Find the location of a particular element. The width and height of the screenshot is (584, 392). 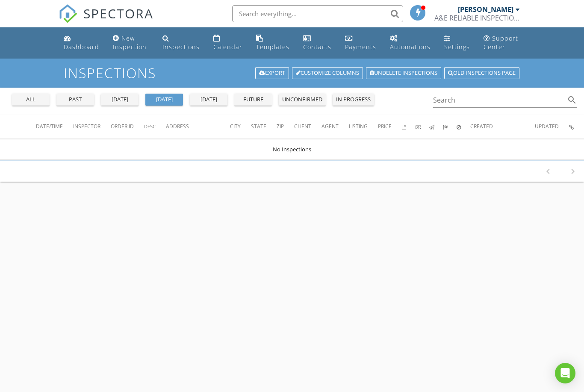

a: Settings is located at coordinates (457, 43).